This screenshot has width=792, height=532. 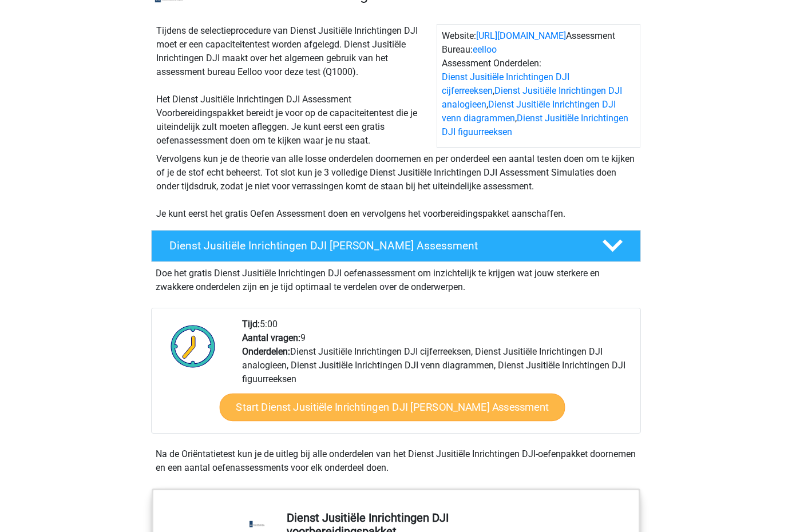 I want to click on div: 5:00 9 Dienst Jusitiële Inrichtingen DJI cijferreeksen, Dienst Jusitiële Inrichtingen DJI analogi..., so click(x=437, y=375).